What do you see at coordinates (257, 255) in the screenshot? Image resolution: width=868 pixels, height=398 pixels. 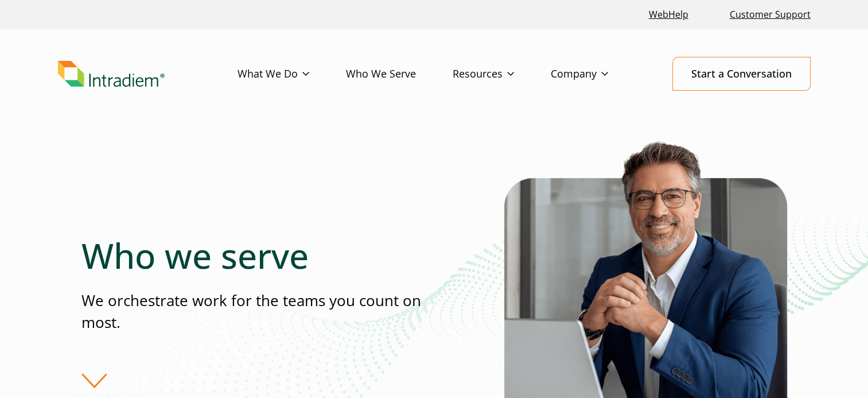 I see `h1: Who we serve` at bounding box center [257, 255].